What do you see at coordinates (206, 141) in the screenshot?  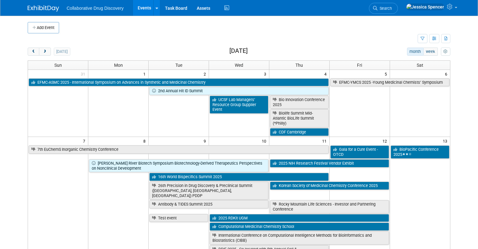 I see `span: 9` at bounding box center [206, 141].